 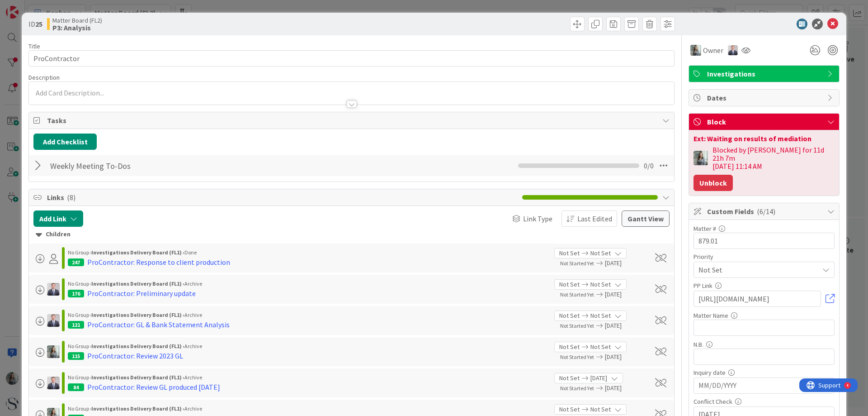 I want to click on button: Add Link, so click(x=58, y=219).